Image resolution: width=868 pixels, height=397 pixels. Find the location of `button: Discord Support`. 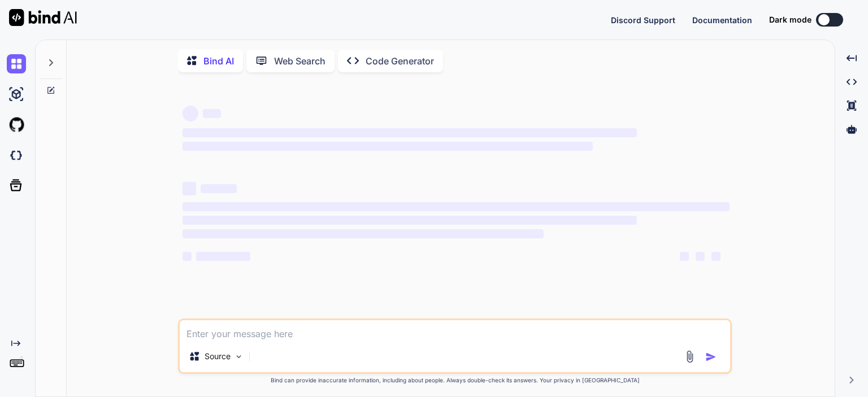

button: Discord Support is located at coordinates (643, 20).